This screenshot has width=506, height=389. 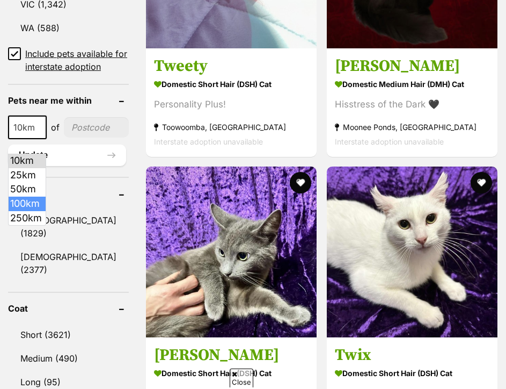 I want to click on button: Update, so click(x=67, y=155).